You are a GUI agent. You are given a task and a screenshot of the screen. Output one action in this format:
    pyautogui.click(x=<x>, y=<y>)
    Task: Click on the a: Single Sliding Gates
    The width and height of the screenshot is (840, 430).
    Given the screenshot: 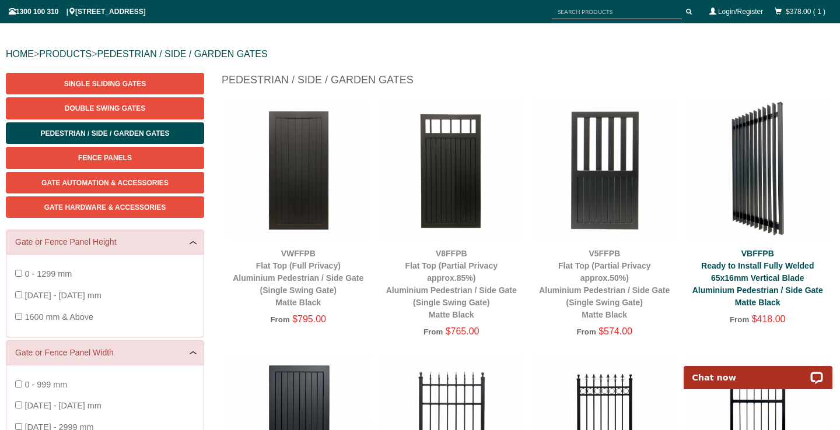 What is the action you would take?
    pyautogui.click(x=105, y=83)
    